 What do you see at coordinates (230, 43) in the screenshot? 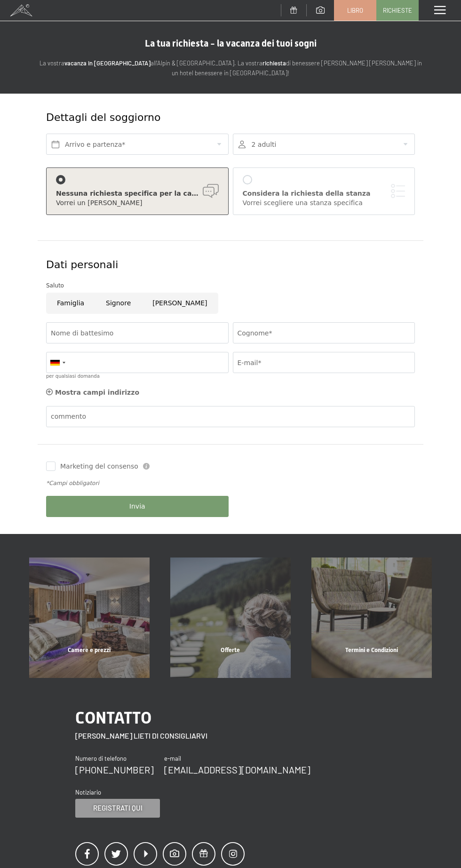
I see `font: La tua richiesta - la vacanza dei tuoi sogni` at bounding box center [230, 43].